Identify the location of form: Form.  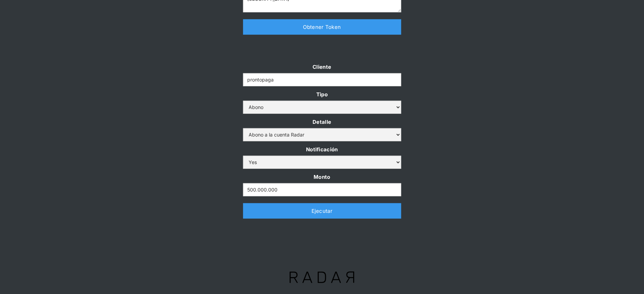
(322, 129).